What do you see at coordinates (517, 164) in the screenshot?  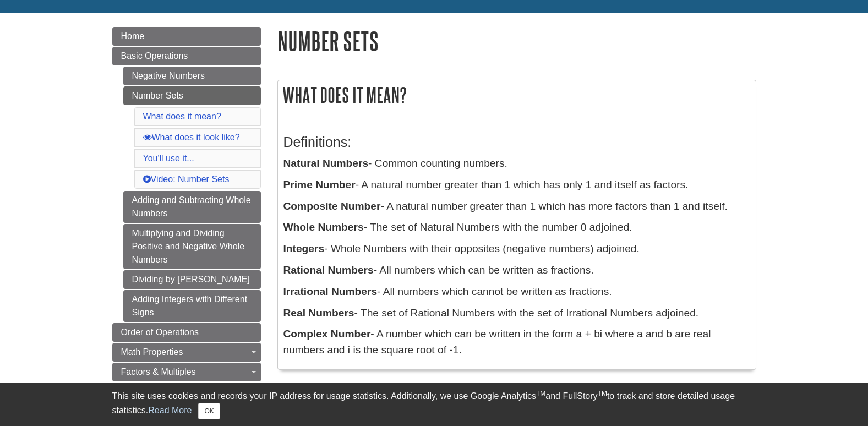 I see `p: - Common counting numbers.` at bounding box center [517, 164].